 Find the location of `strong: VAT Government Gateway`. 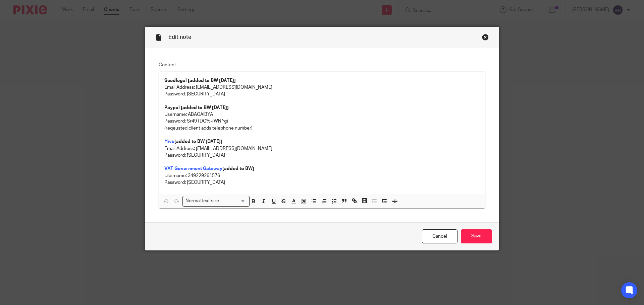

strong: VAT Government Gateway is located at coordinates (193, 169).